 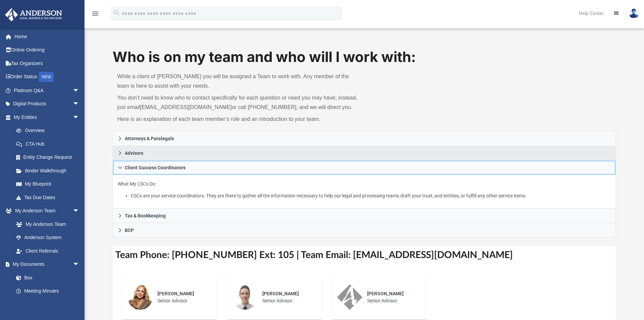 What do you see at coordinates (634, 13) in the screenshot?
I see `img: User Pic` at bounding box center [634, 13].